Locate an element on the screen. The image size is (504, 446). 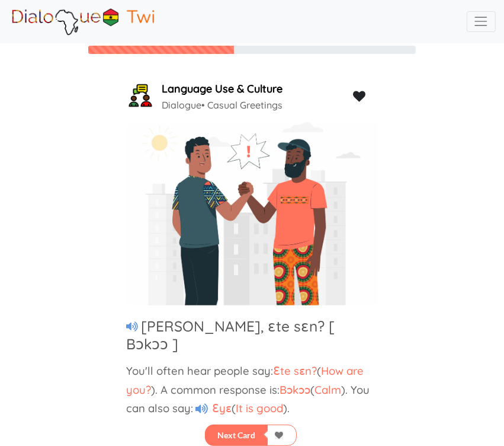
img: talk2.a71ea408.png is located at coordinates (140, 96).